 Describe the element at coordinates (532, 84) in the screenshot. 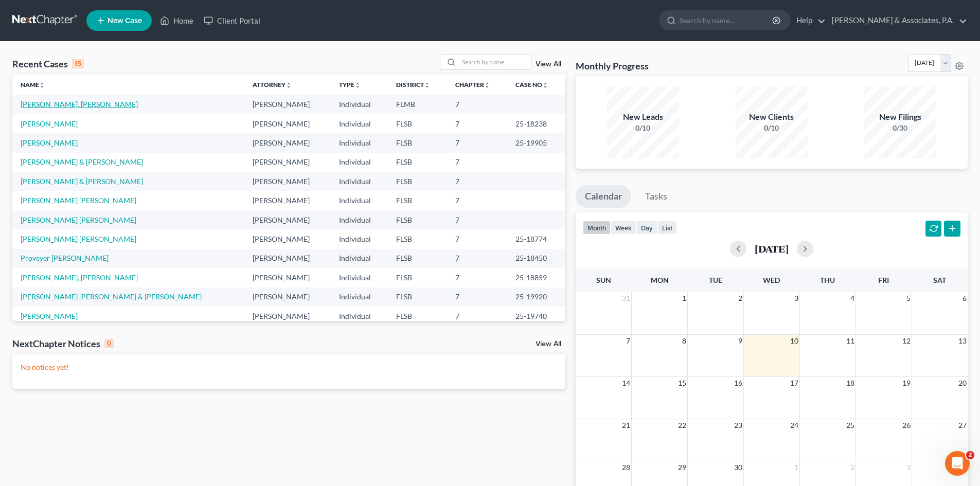

I see `a: Case Nounfold_more` at that location.